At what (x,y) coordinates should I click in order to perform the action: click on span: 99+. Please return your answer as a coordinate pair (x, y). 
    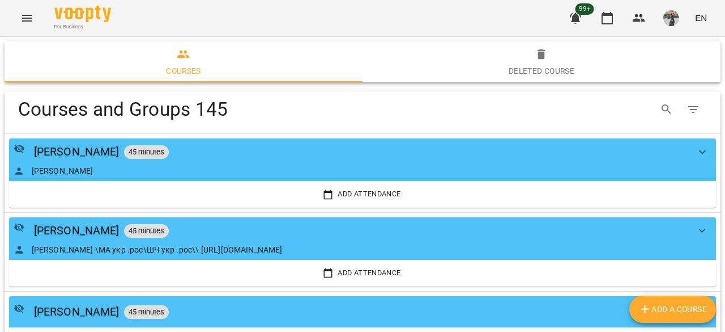
    Looking at the image, I should click on (585, 9).